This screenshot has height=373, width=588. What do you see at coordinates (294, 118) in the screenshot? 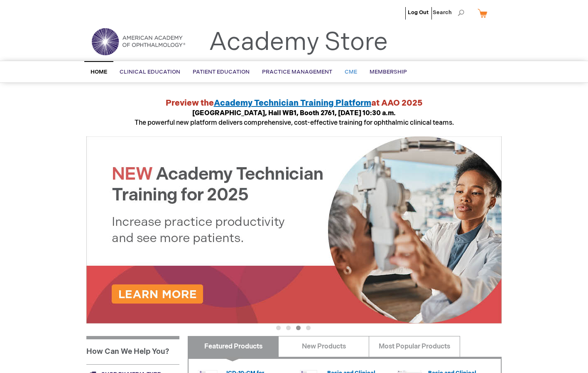
I see `span: The powerful new platform delivers comprehensive, cost-effective training for ophthalmic clinical...` at bounding box center [294, 118].